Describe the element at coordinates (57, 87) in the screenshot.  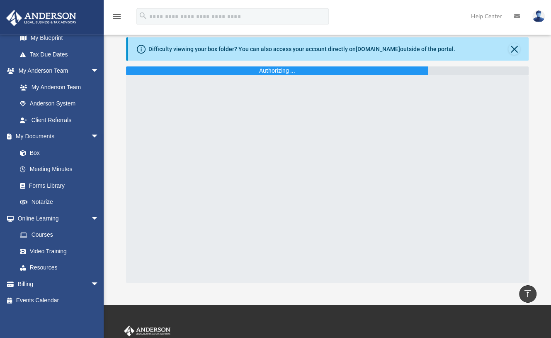
I see `a: My Anderson Team` at that location.